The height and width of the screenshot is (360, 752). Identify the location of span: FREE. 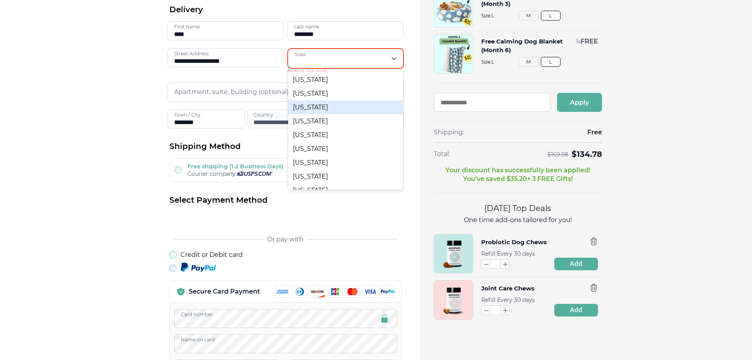
(589, 41).